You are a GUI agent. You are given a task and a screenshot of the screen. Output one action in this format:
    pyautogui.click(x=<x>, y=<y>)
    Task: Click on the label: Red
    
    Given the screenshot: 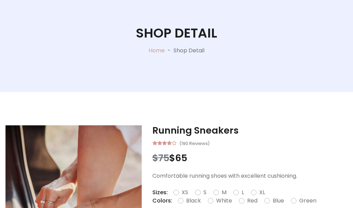 What is the action you would take?
    pyautogui.click(x=253, y=201)
    